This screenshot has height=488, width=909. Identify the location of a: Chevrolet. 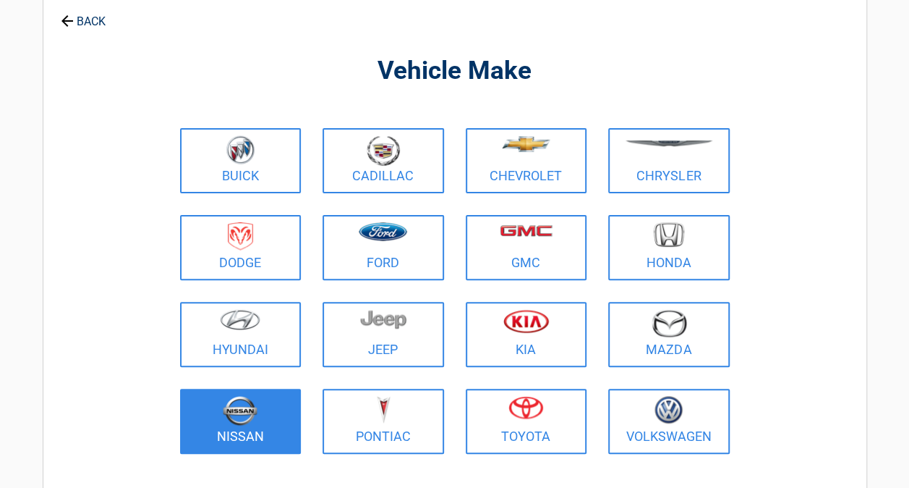
(527, 161).